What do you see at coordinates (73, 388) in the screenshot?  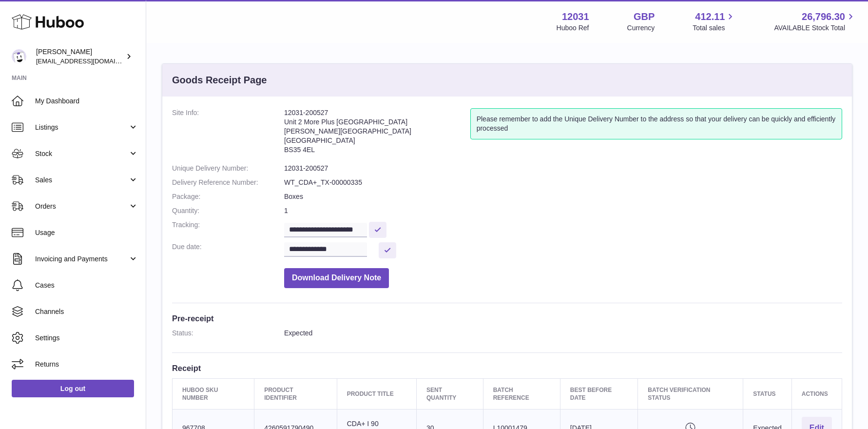 I see `a: Log out` at bounding box center [73, 388].